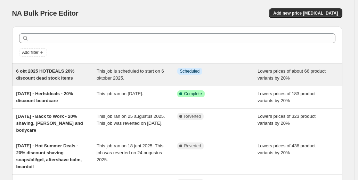 This screenshot has width=358, height=180. I want to click on span: This job ran on 18 juni 2025. This job was reverted on 24 augustus 2025., so click(130, 153).